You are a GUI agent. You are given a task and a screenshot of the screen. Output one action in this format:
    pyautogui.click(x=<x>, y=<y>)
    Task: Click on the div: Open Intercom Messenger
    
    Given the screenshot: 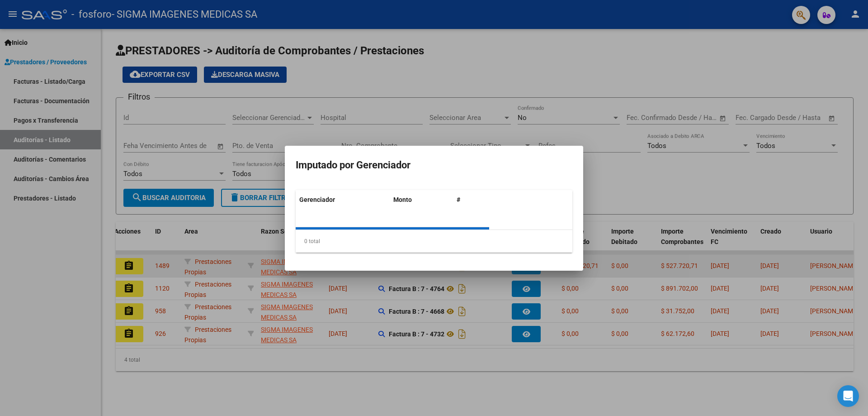 What is the action you would take?
    pyautogui.click(x=848, y=396)
    